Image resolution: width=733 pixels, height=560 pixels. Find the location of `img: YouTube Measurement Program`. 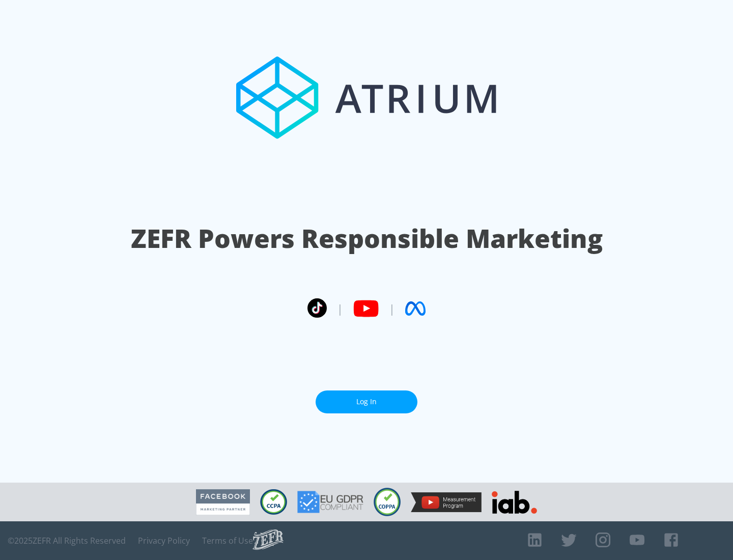

img: YouTube Measurement Program is located at coordinates (446, 502).